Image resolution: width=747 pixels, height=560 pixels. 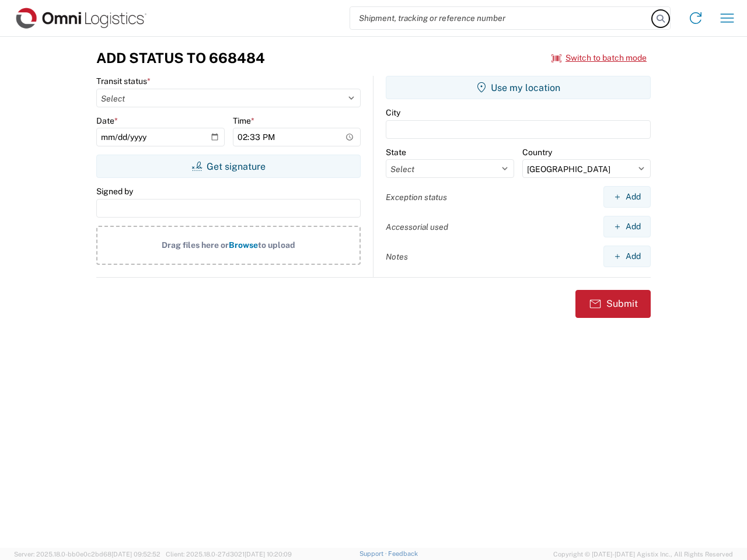 I want to click on label: State, so click(x=396, y=153).